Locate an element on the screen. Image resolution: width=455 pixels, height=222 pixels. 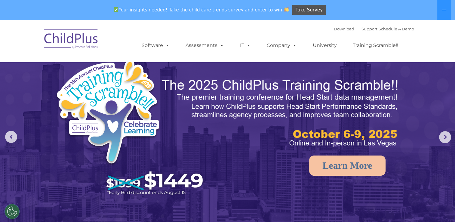
a: Schedule A Demo is located at coordinates (396, 29).